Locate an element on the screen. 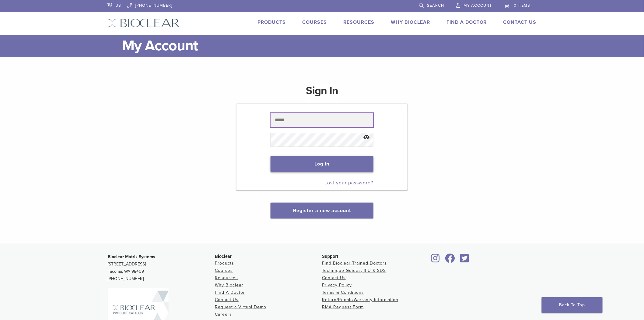 The image size is (644, 320). strong: Bioclear Matrix Systems is located at coordinates (131, 256).